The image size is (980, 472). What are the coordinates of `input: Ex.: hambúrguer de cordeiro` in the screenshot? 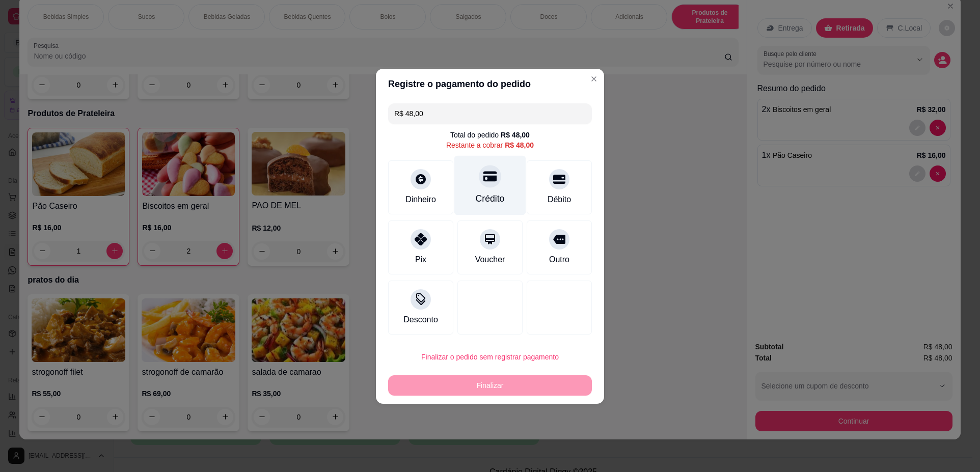 It's located at (490, 113).